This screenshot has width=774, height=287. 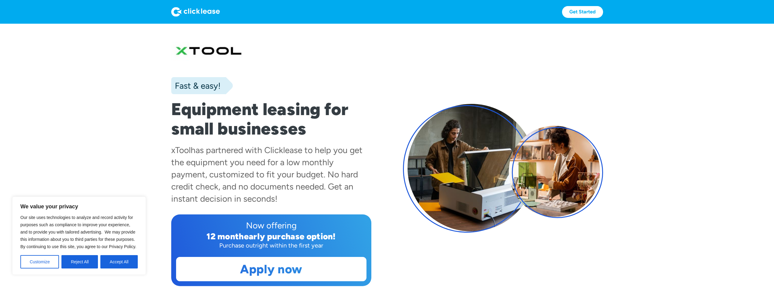 I want to click on button: Reject All, so click(x=80, y=262).